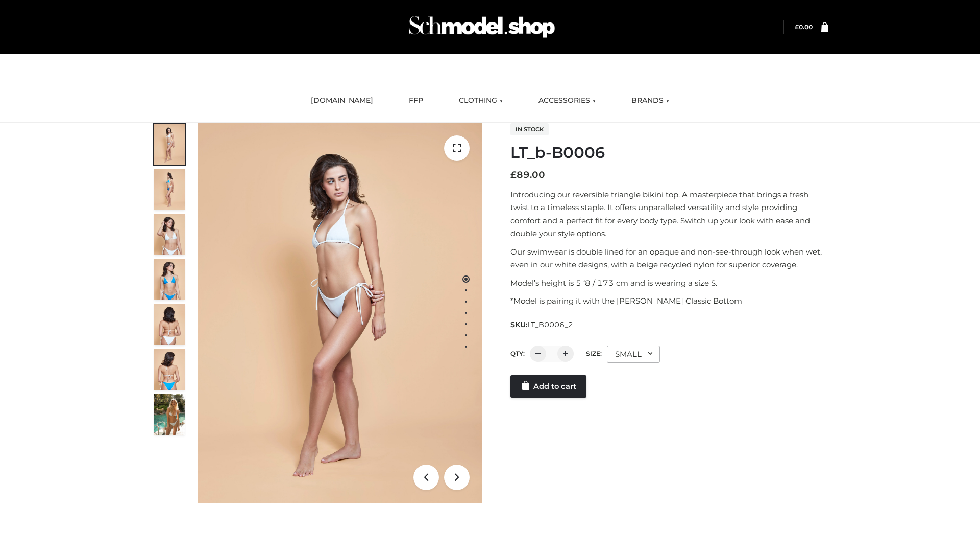 This screenshot has width=980, height=552. Describe the element at coordinates (518, 353) in the screenshot. I see `label: QTY:` at that location.